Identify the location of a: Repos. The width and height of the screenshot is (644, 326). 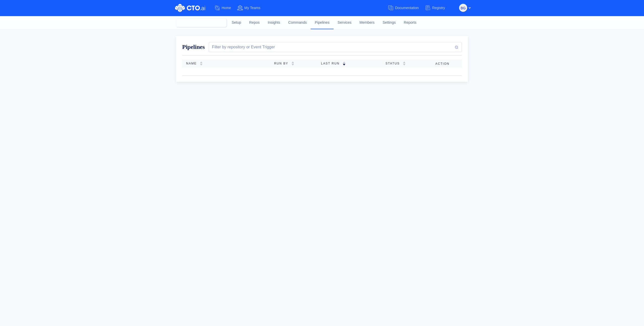
(255, 23).